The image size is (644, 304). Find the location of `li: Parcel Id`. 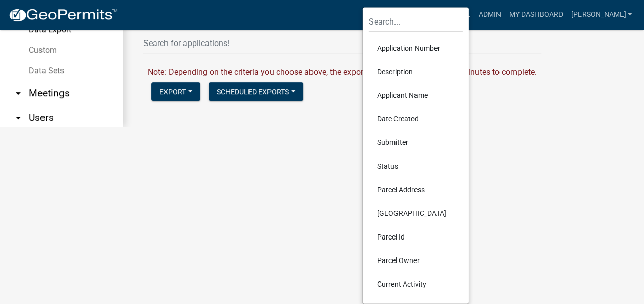

li: Parcel Id is located at coordinates (415, 237).